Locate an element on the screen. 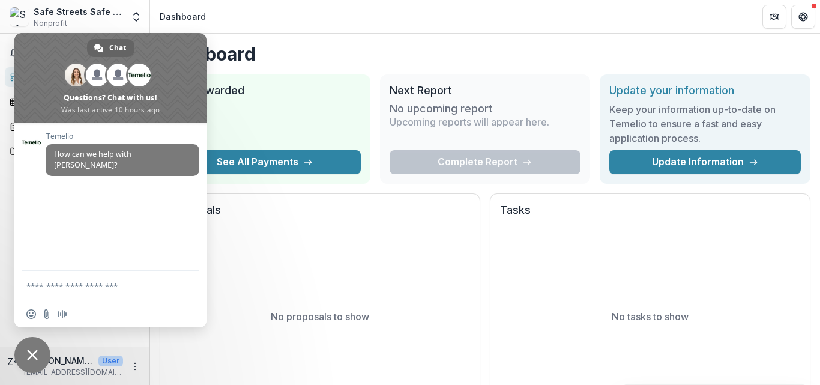 The height and width of the screenshot is (385, 820). a: Proposals is located at coordinates (74, 126).